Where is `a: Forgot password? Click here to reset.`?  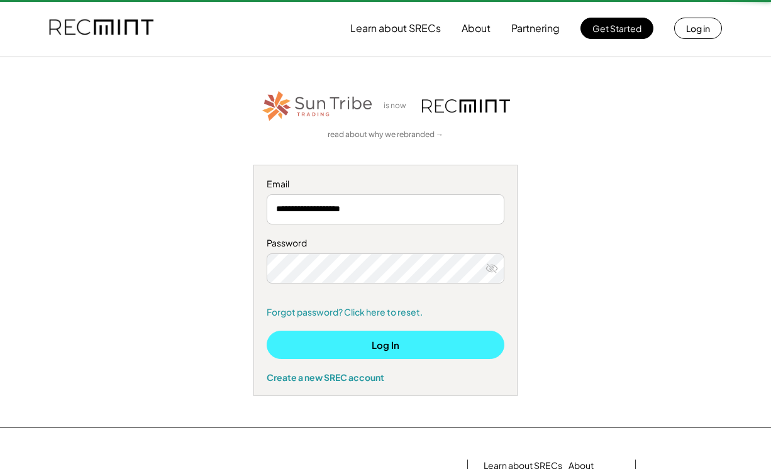
a: Forgot password? Click here to reset. is located at coordinates (385, 312).